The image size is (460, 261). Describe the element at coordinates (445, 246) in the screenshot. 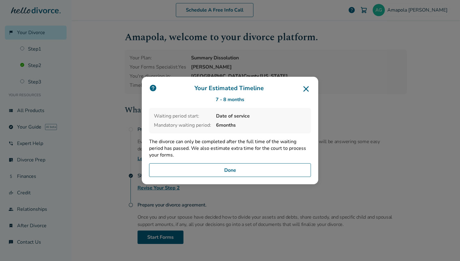

I see `div: Chat Widget` at that location.